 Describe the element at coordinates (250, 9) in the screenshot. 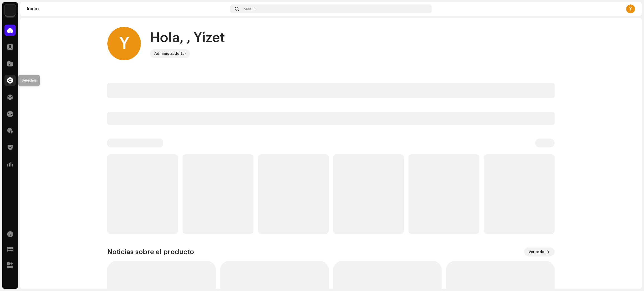

I see `span: Buscar` at that location.